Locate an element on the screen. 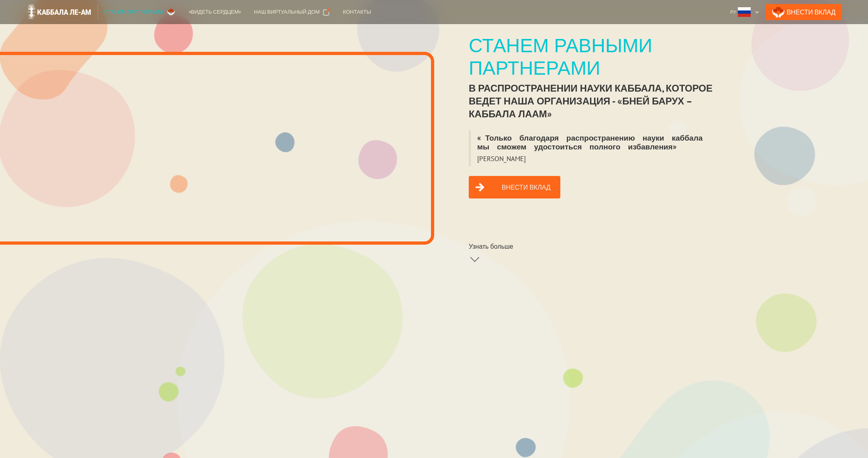 The height and width of the screenshot is (458, 868). div: Узнать больше is located at coordinates (491, 246).